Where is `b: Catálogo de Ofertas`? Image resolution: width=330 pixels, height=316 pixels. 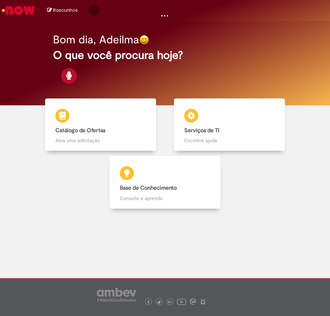
b: Catálogo de Ofertas is located at coordinates (80, 131).